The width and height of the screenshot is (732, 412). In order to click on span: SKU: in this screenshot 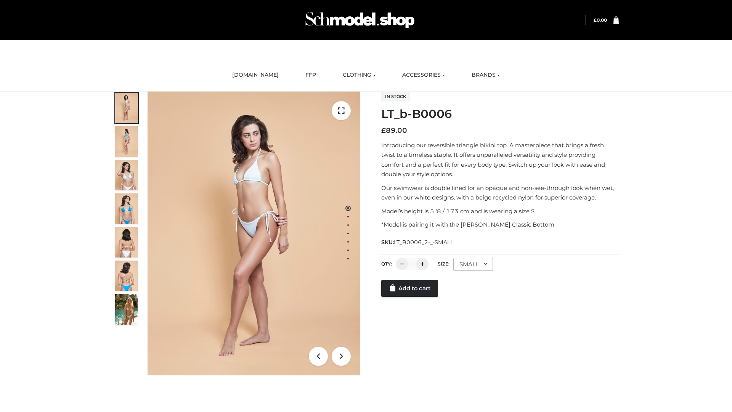, I will do `click(418, 242)`.